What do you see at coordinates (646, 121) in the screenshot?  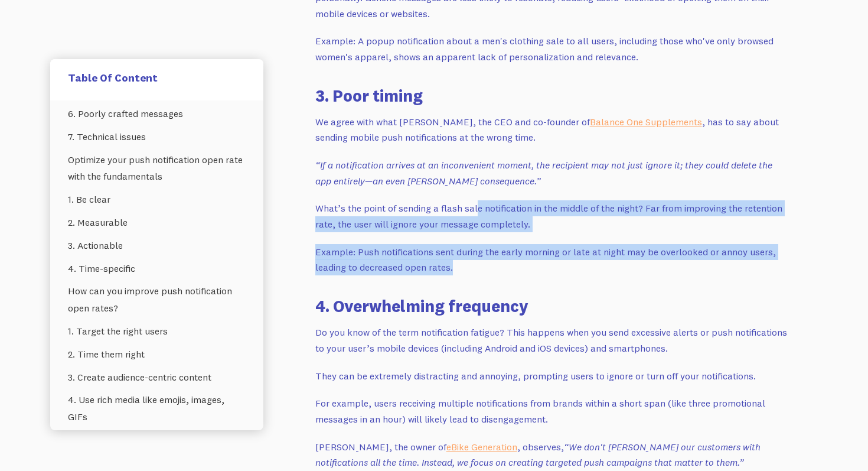 I see `a: Balance One Supplements` at bounding box center [646, 121].